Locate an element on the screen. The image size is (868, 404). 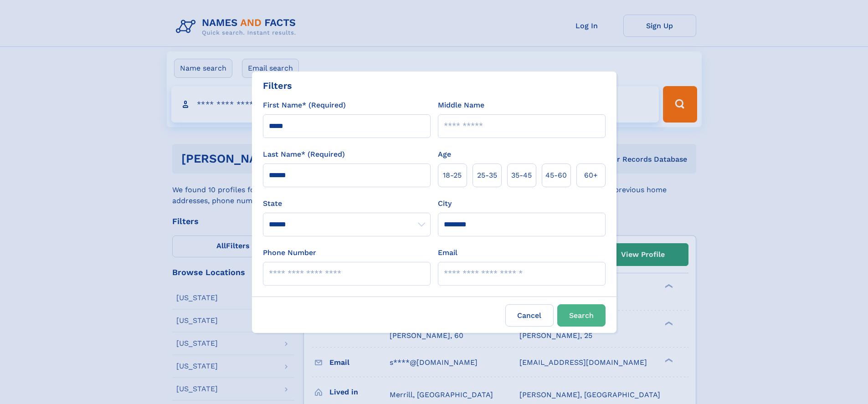
label: Cancel is located at coordinates (529, 315).